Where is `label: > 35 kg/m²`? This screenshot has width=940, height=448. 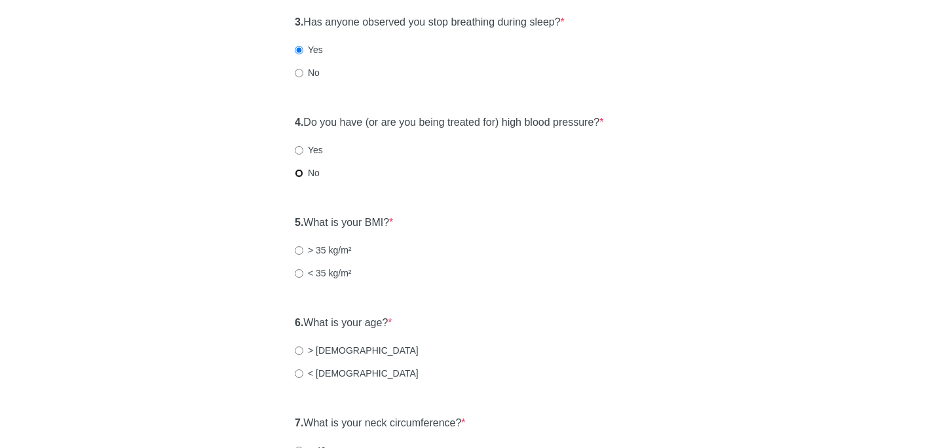 label: > 35 kg/m² is located at coordinates (323, 250).